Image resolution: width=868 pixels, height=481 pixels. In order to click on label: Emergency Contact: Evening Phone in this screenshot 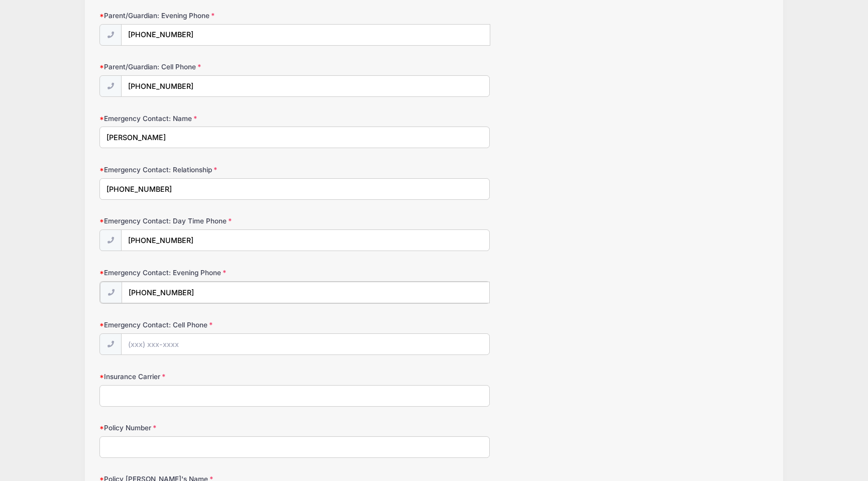, I will do `click(211, 273)`.